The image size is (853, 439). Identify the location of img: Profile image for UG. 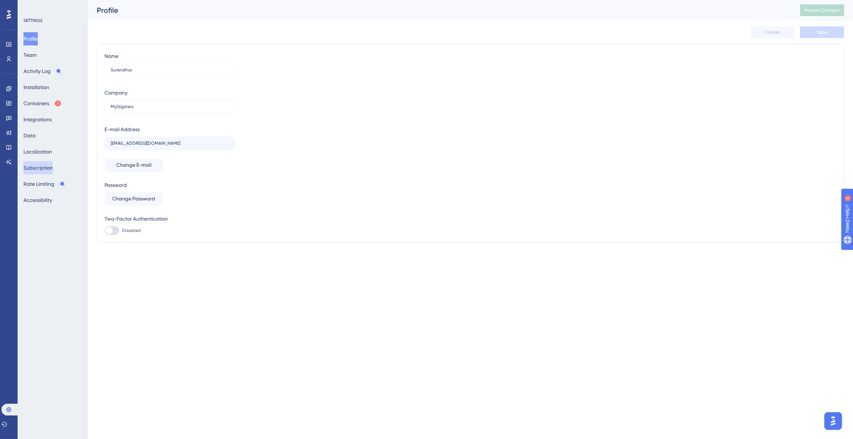
(27, 10).